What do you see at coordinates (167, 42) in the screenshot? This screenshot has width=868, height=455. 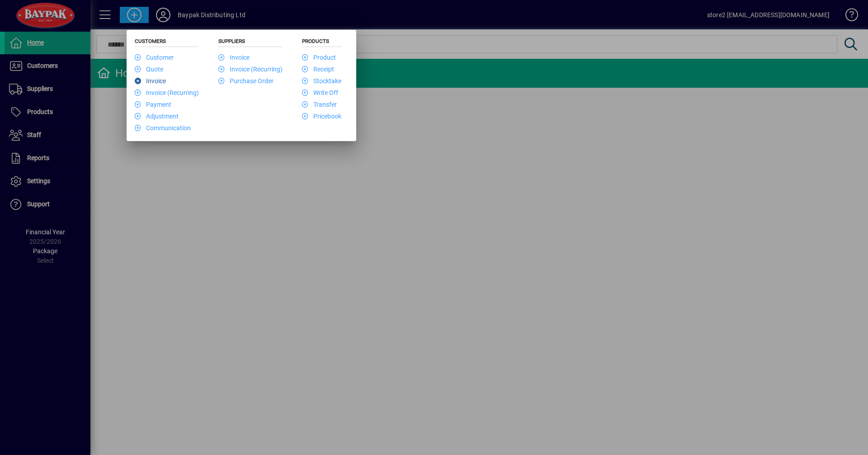 I see `h5: Customers` at bounding box center [167, 42].